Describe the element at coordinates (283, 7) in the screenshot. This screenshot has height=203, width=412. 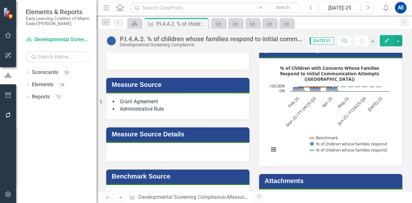
I see `span: Search` at that location.